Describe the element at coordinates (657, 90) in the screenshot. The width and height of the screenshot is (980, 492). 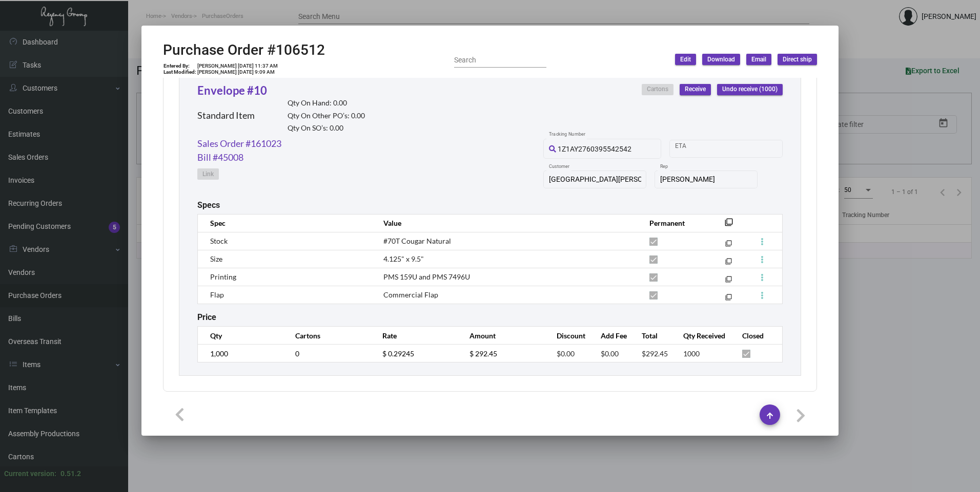
I see `button: Cartons` at that location.